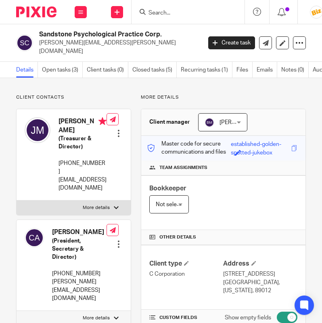 This screenshot has height=323, width=322. Describe the element at coordinates (207, 69) in the screenshot. I see `a: Recurring tasks (1)` at that location.